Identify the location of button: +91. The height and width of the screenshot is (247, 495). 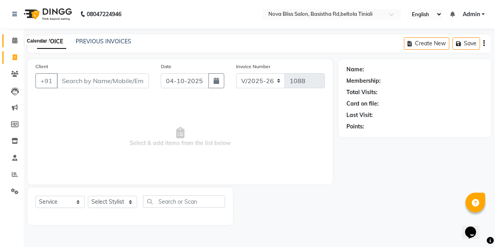
(47, 81).